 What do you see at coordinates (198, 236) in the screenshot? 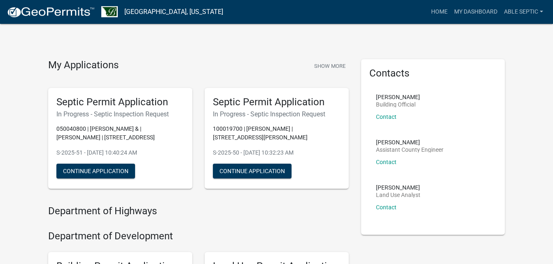
I see `h4: Department of Development` at bounding box center [198, 236].